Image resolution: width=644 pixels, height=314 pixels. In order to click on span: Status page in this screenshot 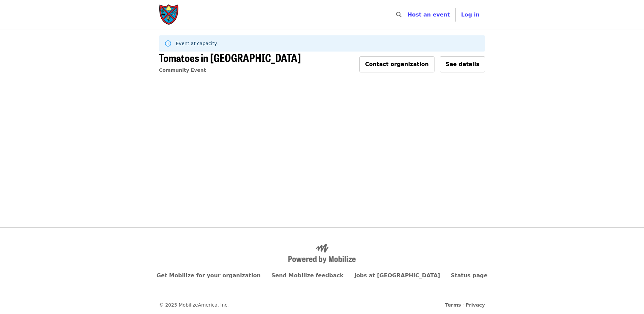, I will do `click(470, 275)`.